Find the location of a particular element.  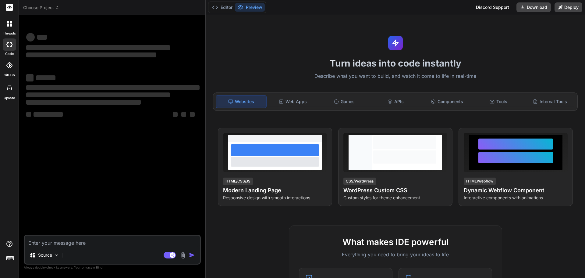

div: Games is located at coordinates (344, 101).